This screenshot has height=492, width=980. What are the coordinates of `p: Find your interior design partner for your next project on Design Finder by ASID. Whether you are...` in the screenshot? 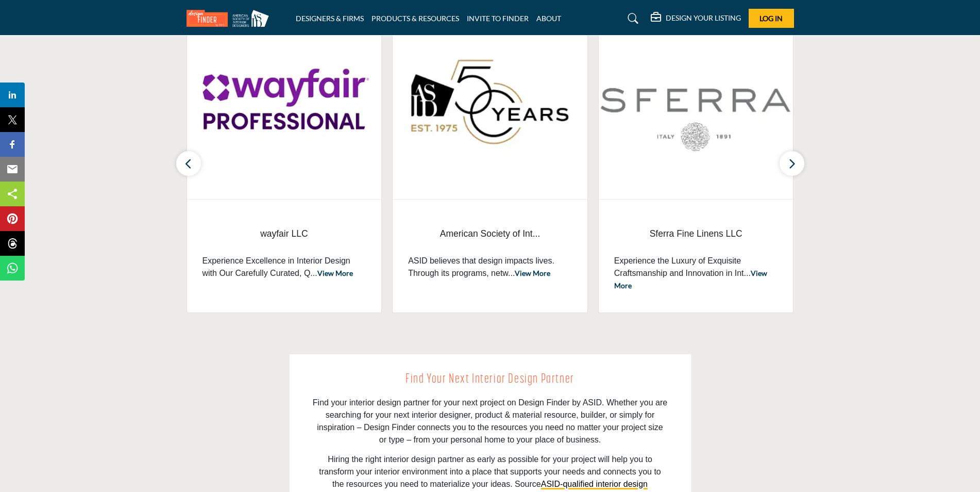 It's located at (490, 421).